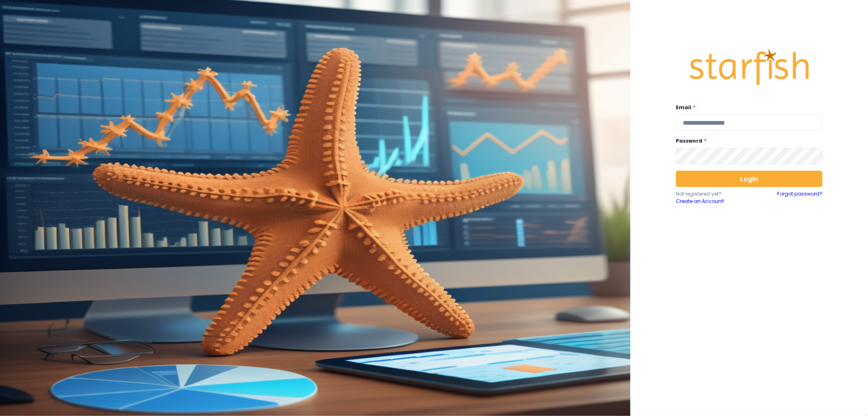  What do you see at coordinates (713, 194) in the screenshot?
I see `p: Not registered yet?` at bounding box center [713, 194].